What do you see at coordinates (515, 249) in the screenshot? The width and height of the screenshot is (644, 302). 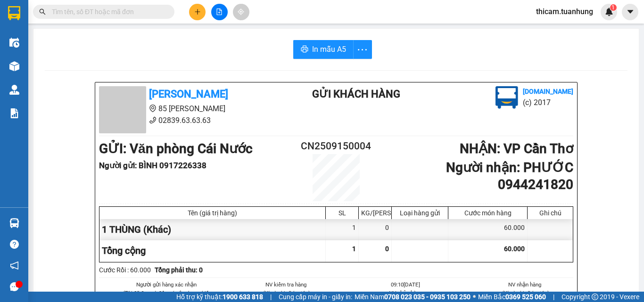 I see `span: 60.000` at bounding box center [515, 249].